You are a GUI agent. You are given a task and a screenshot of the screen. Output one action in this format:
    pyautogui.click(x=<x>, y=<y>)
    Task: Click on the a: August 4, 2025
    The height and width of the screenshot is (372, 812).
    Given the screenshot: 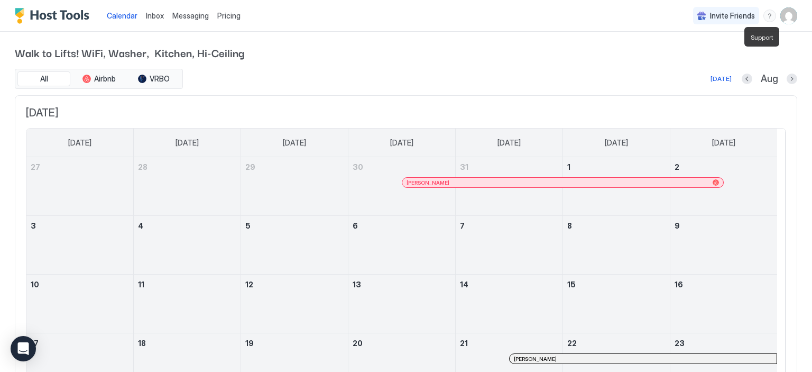 What is the action you would take?
    pyautogui.click(x=187, y=225)
    